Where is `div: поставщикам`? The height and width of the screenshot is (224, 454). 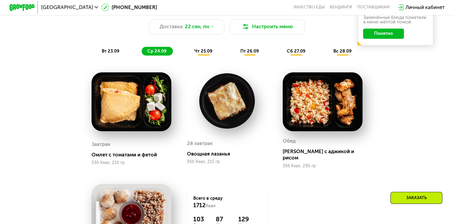
div: поставщикам is located at coordinates (373, 7).